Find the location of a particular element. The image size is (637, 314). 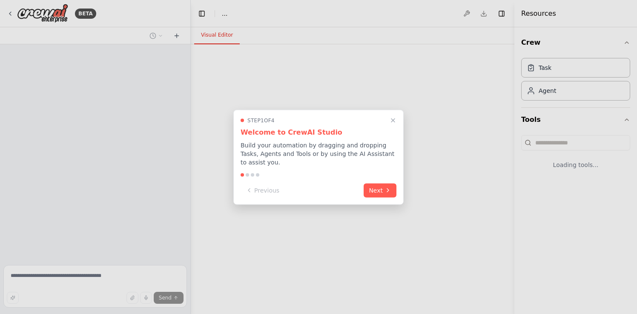

button: Close walkthrough is located at coordinates (393, 120).